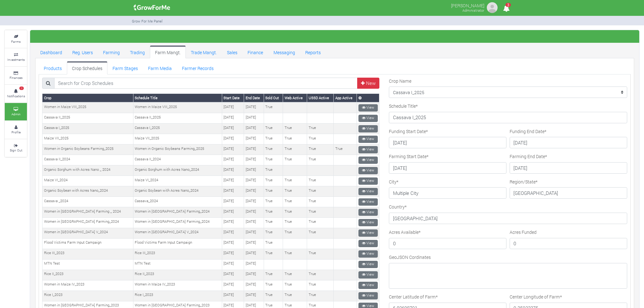  What do you see at coordinates (16, 114) in the screenshot?
I see `small: Admin` at bounding box center [16, 114].